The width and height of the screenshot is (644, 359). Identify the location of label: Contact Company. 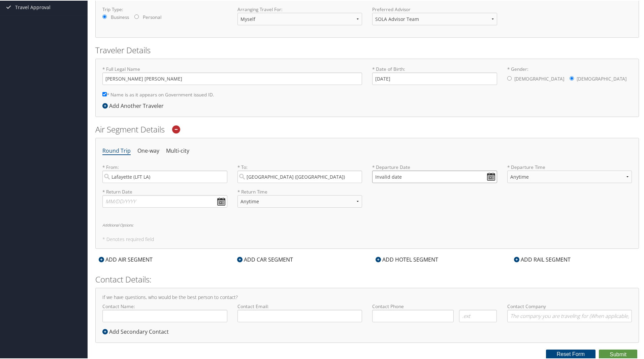
(570, 312).